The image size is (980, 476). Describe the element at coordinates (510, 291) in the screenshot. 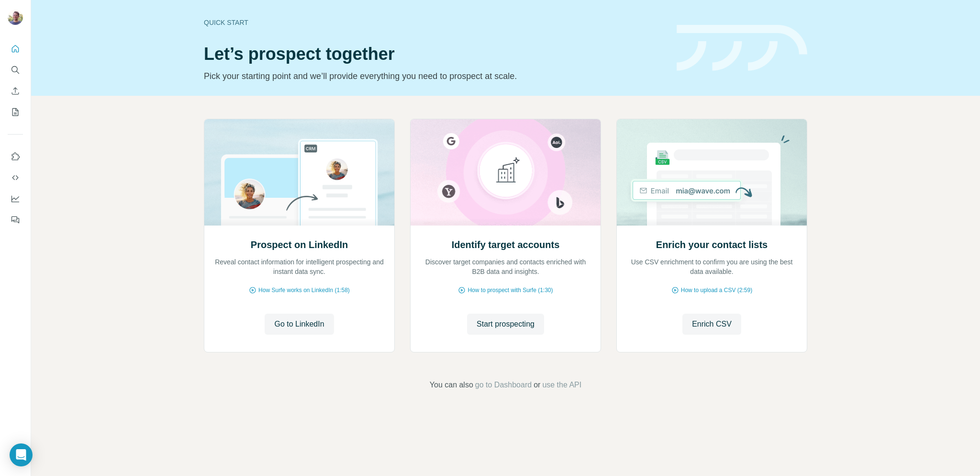

I see `span: How to prospect with Surfe (1:30)` at that location.